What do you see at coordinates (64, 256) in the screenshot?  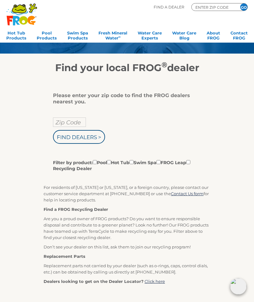 I see `strong: Replacement Parts` at bounding box center [64, 256].